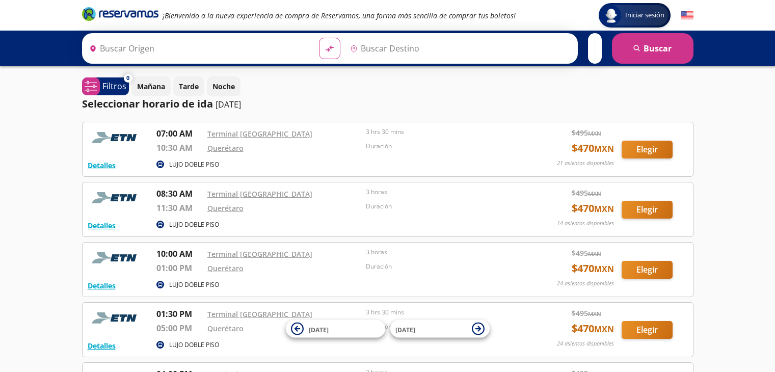 Image resolution: width=775 pixels, height=372 pixels. What do you see at coordinates (653, 48) in the screenshot?
I see `button: Buscar` at bounding box center [653, 48].